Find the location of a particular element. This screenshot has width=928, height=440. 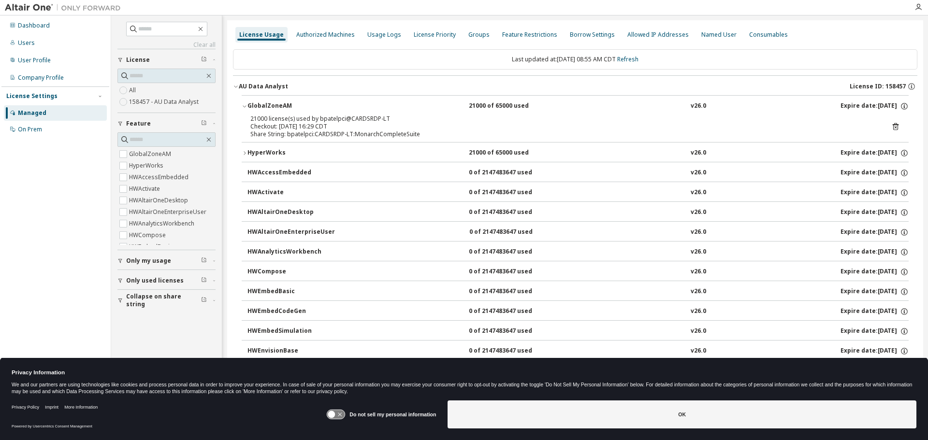

div: HWEmbedSimulation is located at coordinates (291, 332).